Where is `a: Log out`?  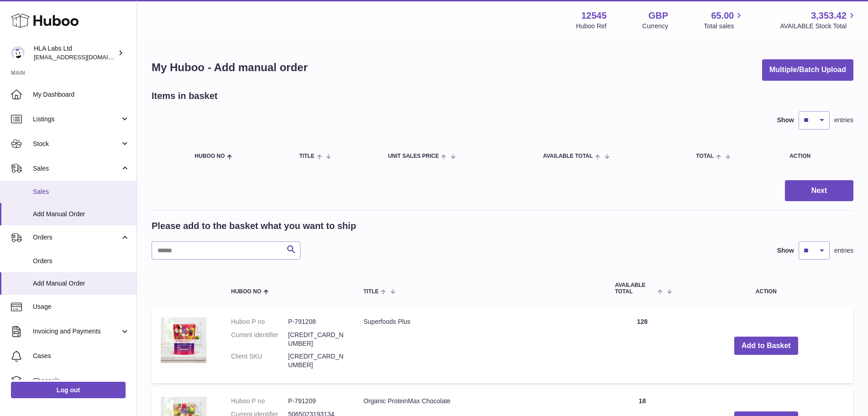
a: Log out is located at coordinates (68, 390).